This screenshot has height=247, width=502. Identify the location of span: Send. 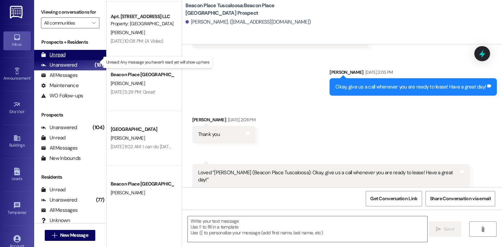
(449, 229).